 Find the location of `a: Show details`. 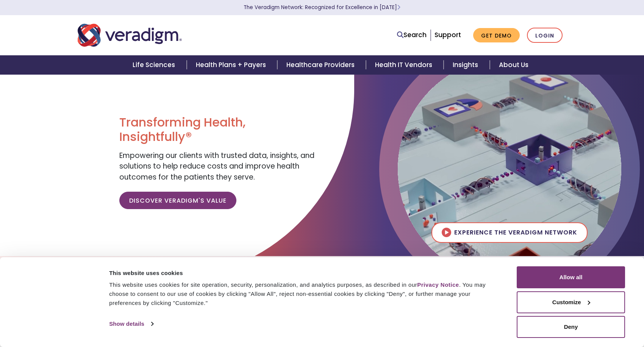

a: Show details is located at coordinates (131, 323).